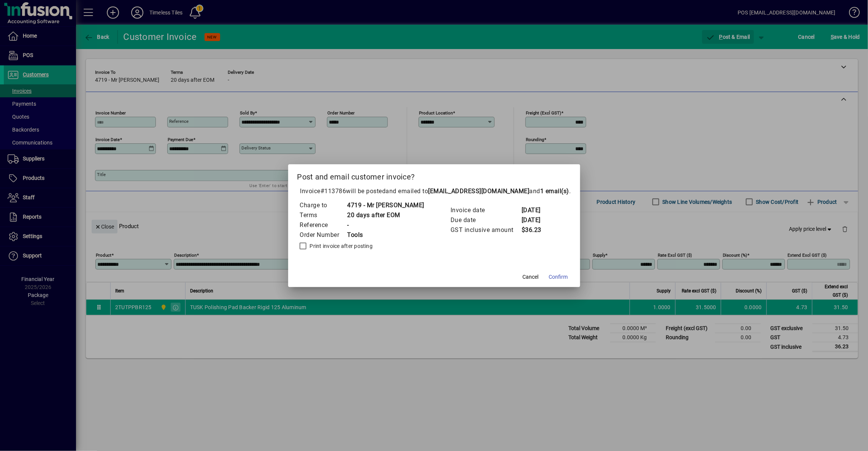  Describe the element at coordinates (434, 176) in the screenshot. I see `h2: Post and email customer invoice?` at that location.